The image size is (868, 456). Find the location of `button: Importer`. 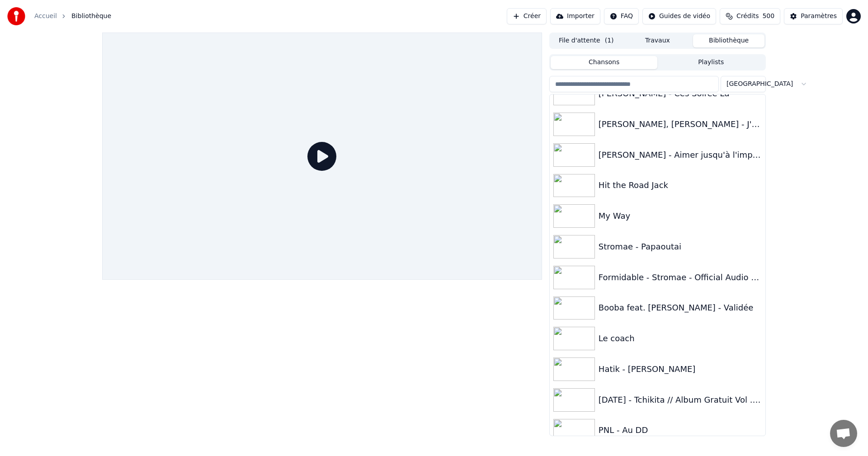

button: Importer is located at coordinates (575, 17).